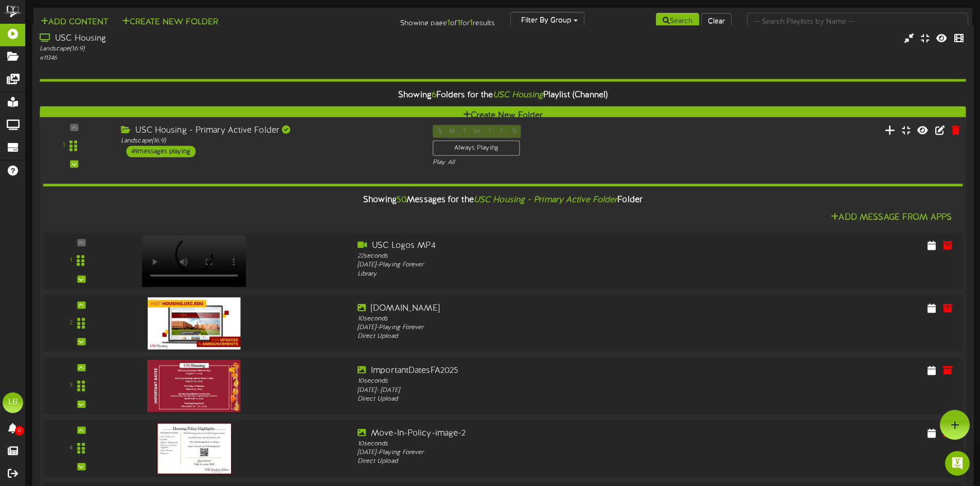 This screenshot has height=486, width=980. Describe the element at coordinates (434, 95) in the screenshot. I see `span: 6` at that location.